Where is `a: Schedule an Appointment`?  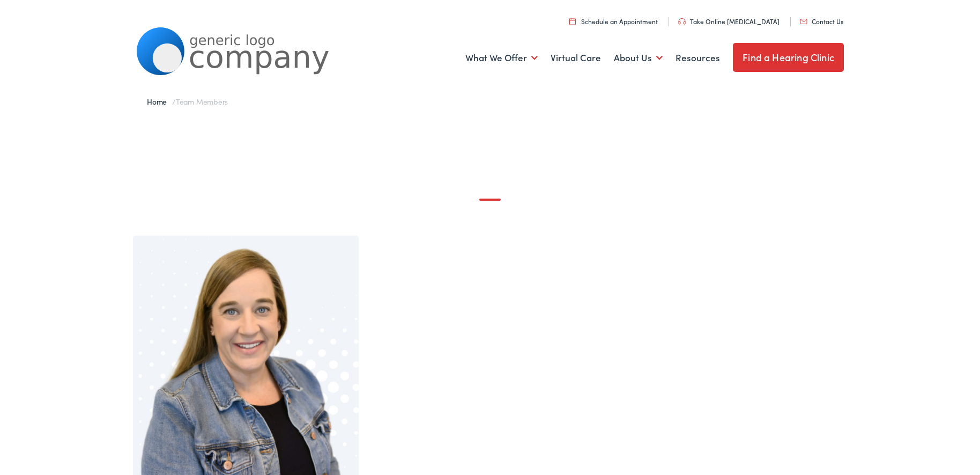 a: Schedule an Appointment is located at coordinates (613, 21).